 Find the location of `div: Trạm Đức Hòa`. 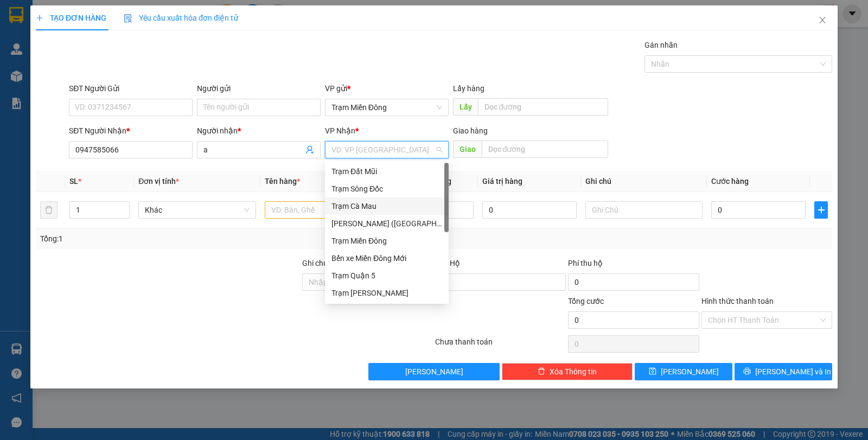

div: Trạm Đức Hòa is located at coordinates (387, 293).